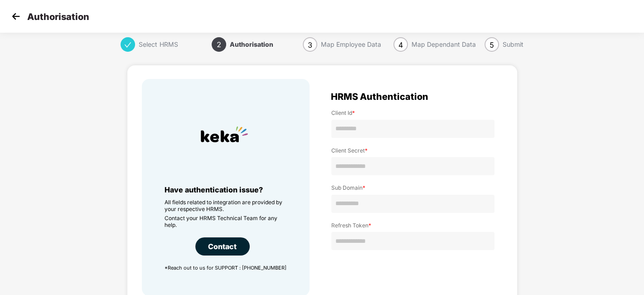 This screenshot has width=644, height=295. Describe the element at coordinates (444, 45) in the screenshot. I see `div: Map Dependant Data` at that location.